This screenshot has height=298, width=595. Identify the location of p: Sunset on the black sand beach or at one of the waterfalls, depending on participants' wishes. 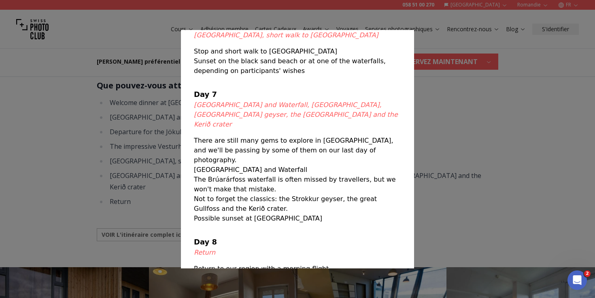
(298, 66).